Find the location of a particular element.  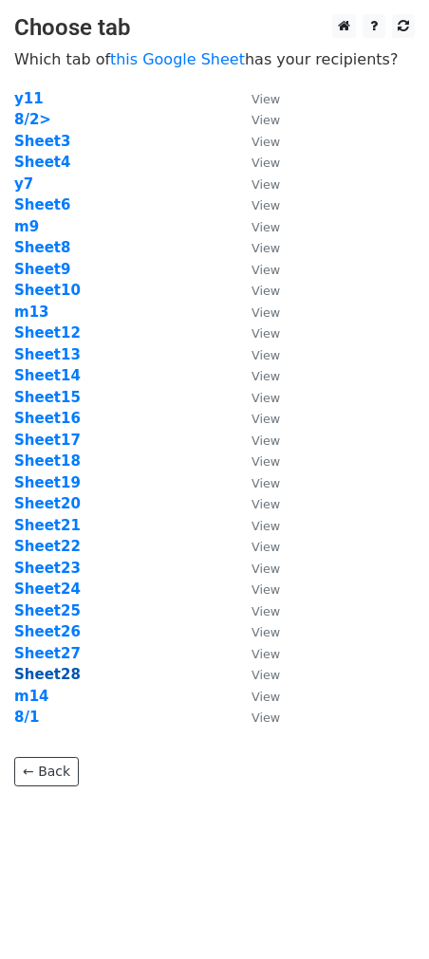

strong: Sheet16 is located at coordinates (47, 418).